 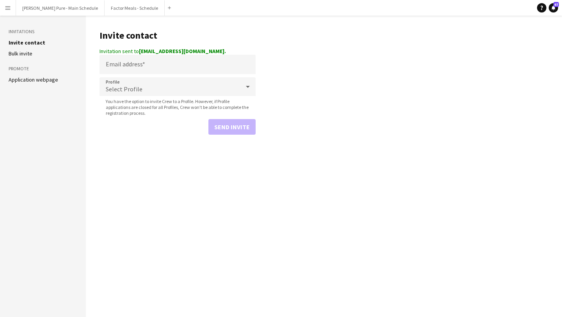 I want to click on h1: Invite contact, so click(x=178, y=36).